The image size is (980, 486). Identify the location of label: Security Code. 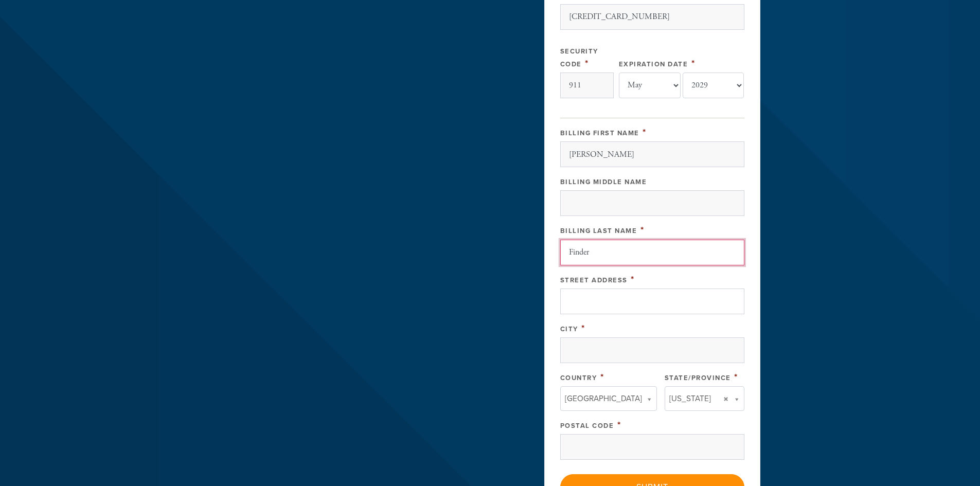
(579, 57).